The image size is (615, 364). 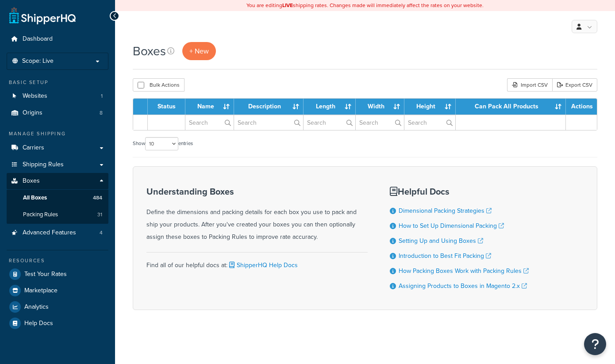 I want to click on a: Shipping Rules, so click(x=58, y=165).